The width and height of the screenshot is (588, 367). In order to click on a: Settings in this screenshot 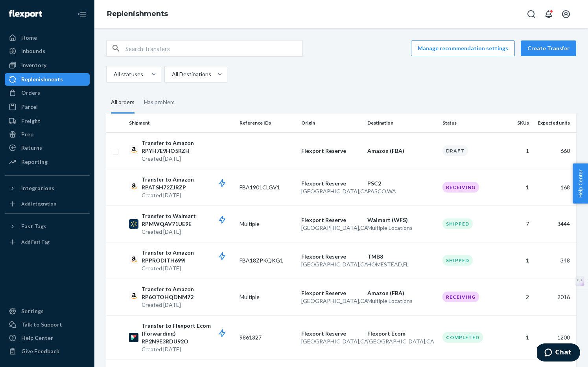, I will do `click(47, 311)`.